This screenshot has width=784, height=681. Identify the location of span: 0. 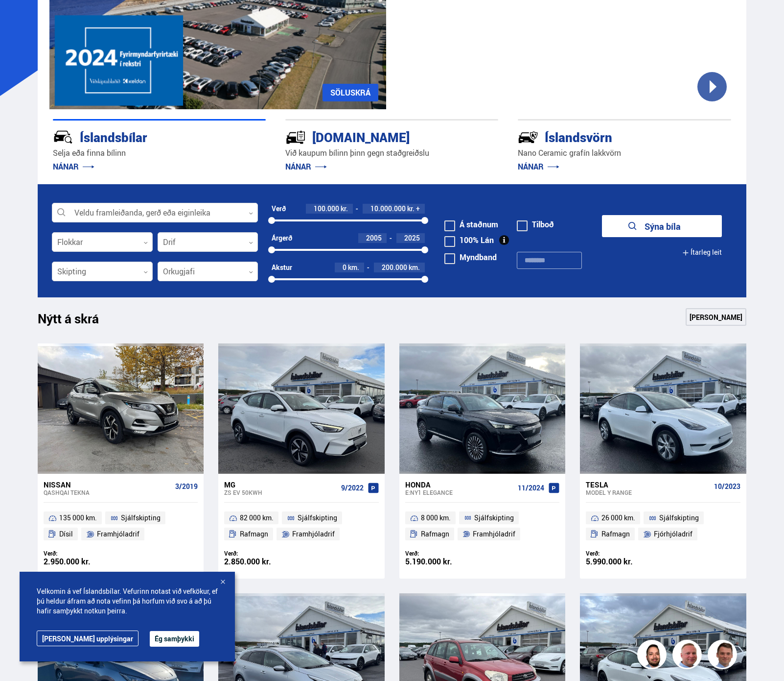
(345, 267).